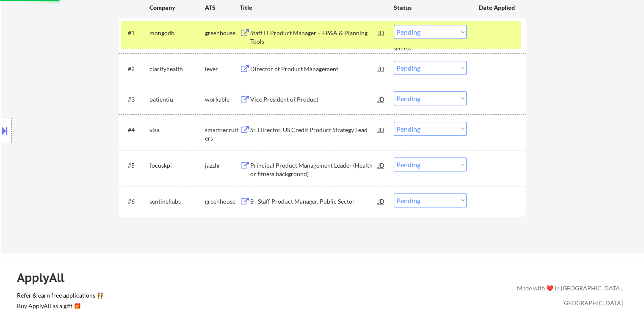  I want to click on div: Vice President of Product, so click(314, 100).